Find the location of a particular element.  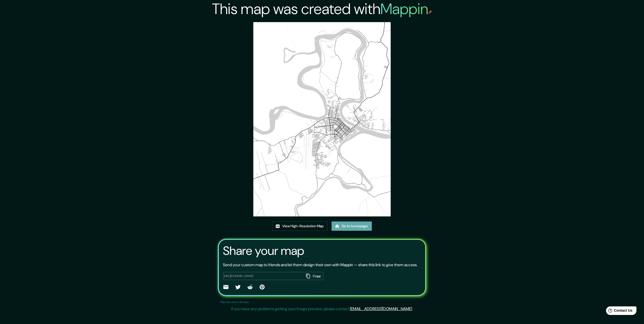

img: mappin-pin is located at coordinates (430, 12).